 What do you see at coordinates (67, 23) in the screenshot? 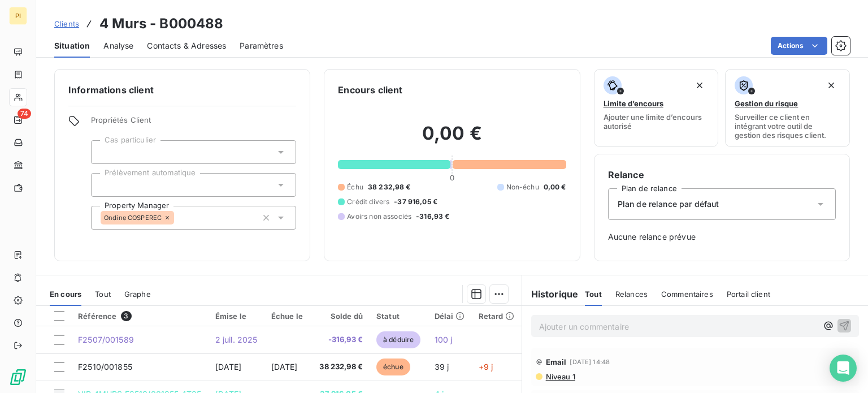
I see `a: Clients` at bounding box center [67, 23].